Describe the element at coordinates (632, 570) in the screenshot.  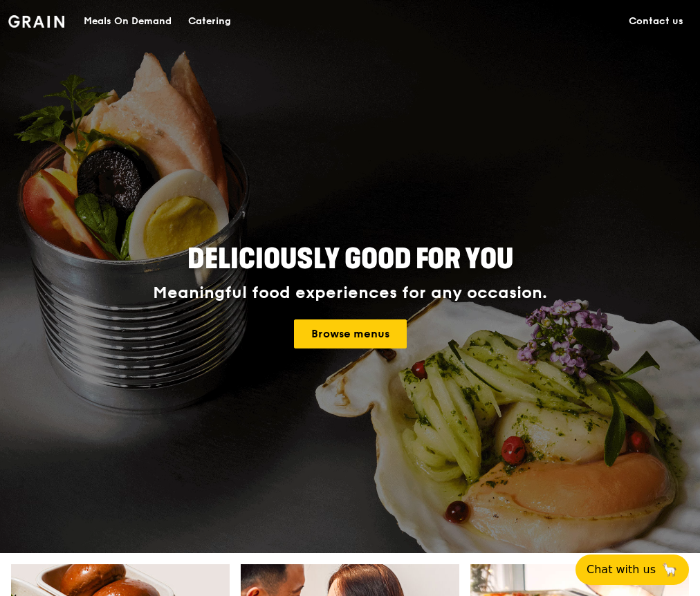
I see `button: Chat with us🦙` at that location.